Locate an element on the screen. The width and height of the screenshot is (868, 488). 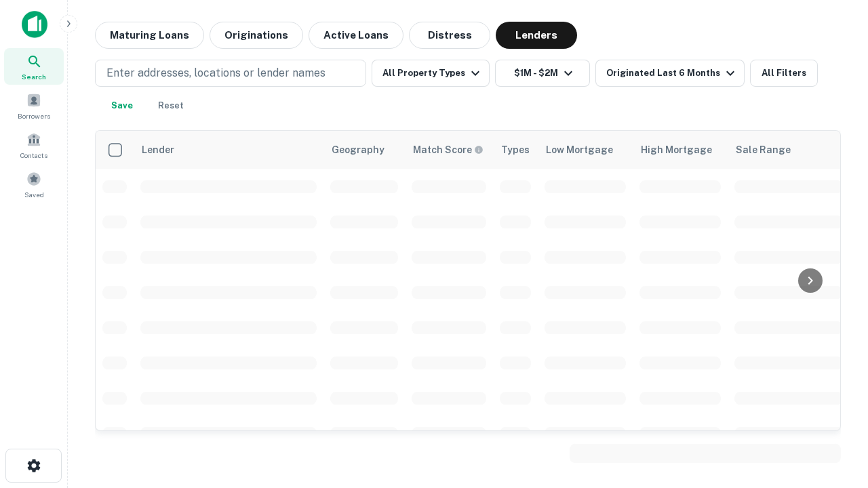
button: $1M - $2M is located at coordinates (542, 73).